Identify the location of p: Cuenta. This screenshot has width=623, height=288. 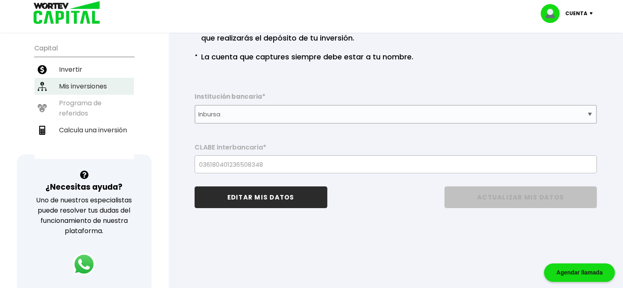
(576, 14).